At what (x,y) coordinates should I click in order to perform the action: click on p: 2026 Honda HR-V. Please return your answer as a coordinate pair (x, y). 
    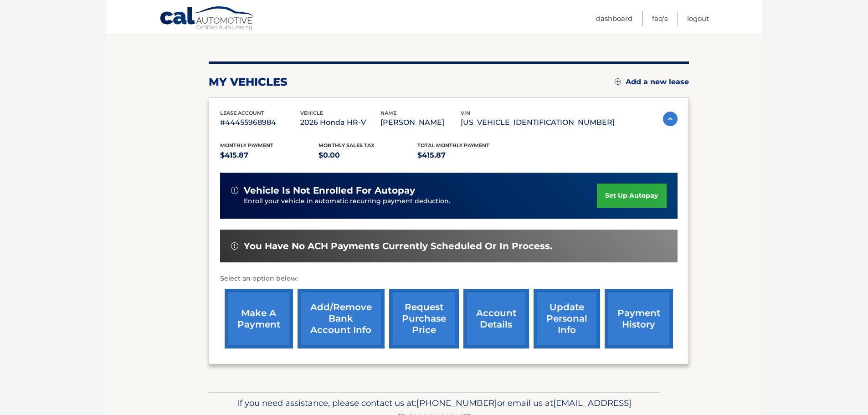
    Looking at the image, I should click on (340, 123).